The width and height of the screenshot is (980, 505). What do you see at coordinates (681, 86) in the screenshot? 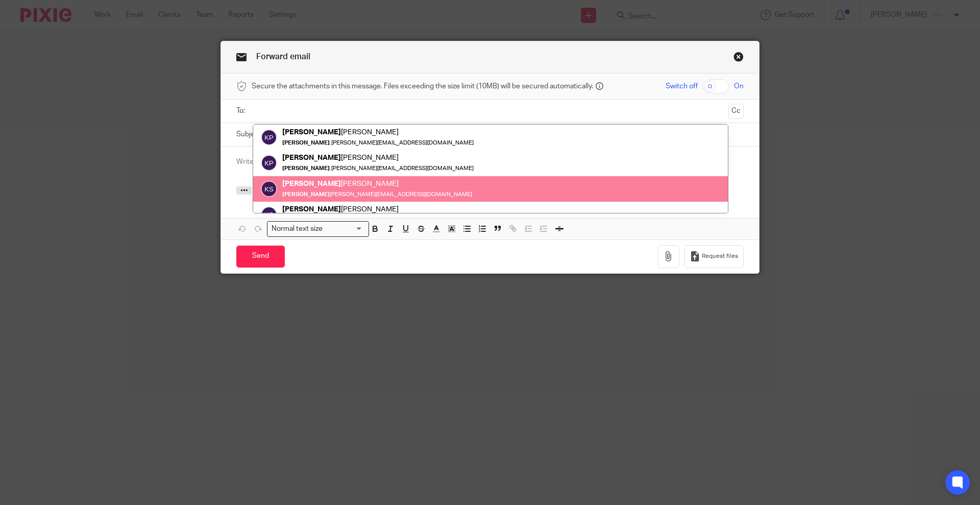
I see `span: Switch off` at bounding box center [681, 86].